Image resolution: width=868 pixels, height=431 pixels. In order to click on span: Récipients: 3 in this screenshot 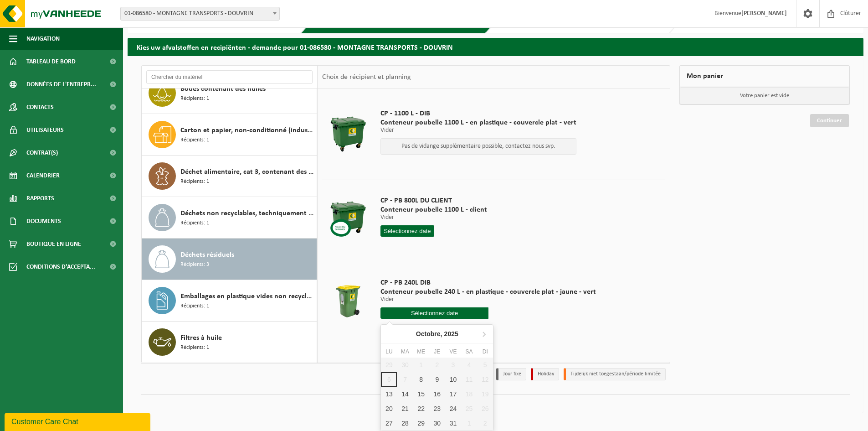, I will do `click(194, 265)`.